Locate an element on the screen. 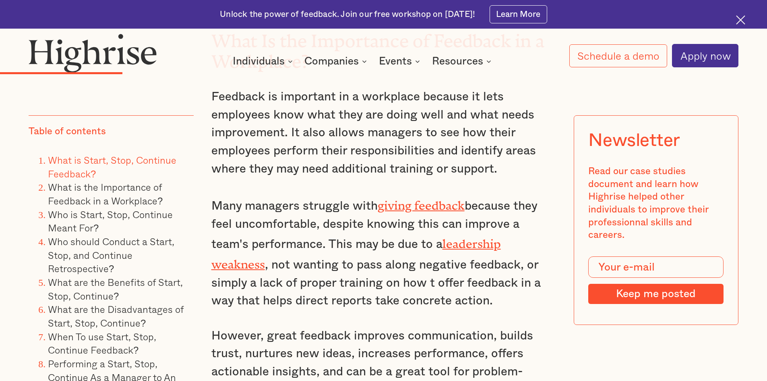 This screenshot has width=767, height=381. a: Schedule a demo is located at coordinates (619, 56).